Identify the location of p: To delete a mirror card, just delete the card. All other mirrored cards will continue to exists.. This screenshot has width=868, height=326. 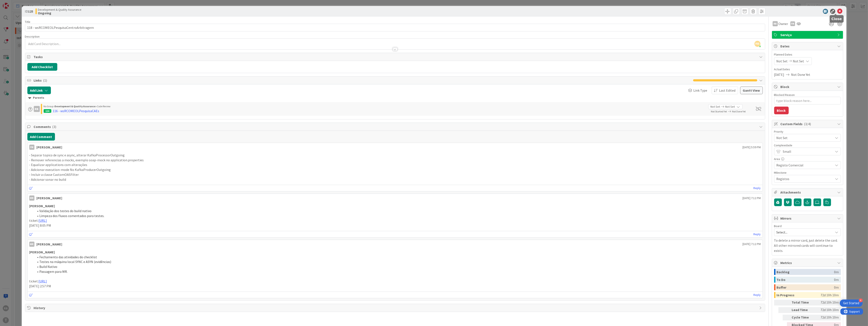
(808, 245).